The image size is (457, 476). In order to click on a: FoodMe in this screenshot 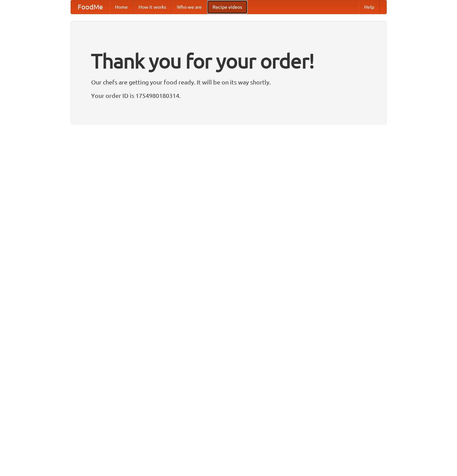, I will do `click(90, 7)`.